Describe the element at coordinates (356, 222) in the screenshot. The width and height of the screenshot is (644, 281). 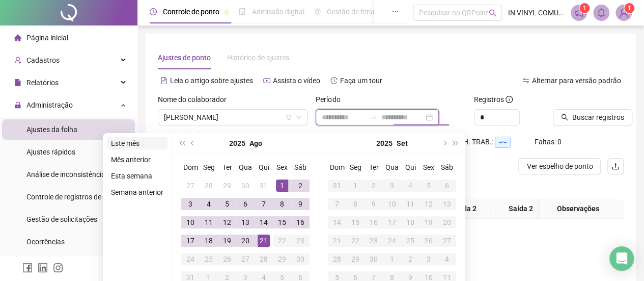
I see `td: 2025-09-15` at that location.